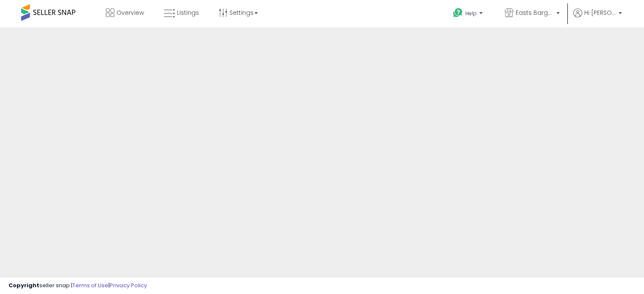 The height and width of the screenshot is (294, 644). I want to click on span: Help, so click(471, 13).